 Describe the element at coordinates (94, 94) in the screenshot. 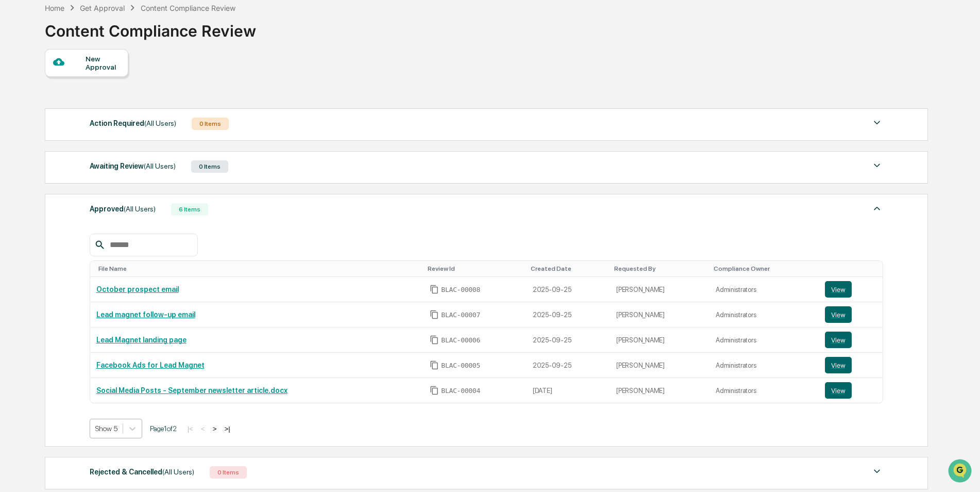

I see `div: We're available if you need us!` at that location.